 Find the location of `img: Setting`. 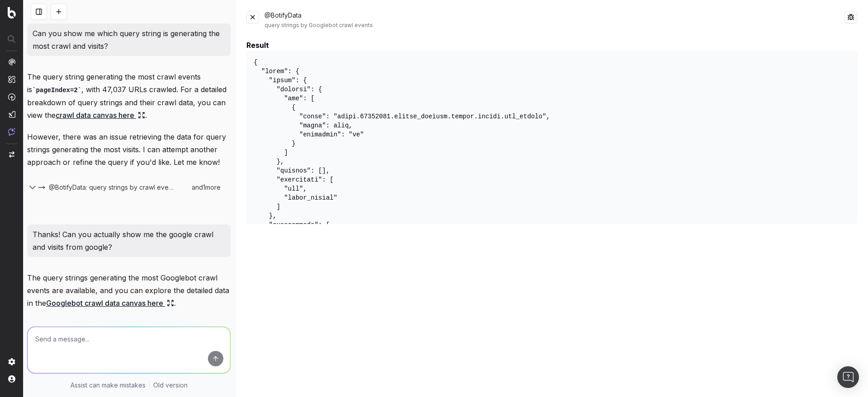

img: Setting is located at coordinates (12, 362).